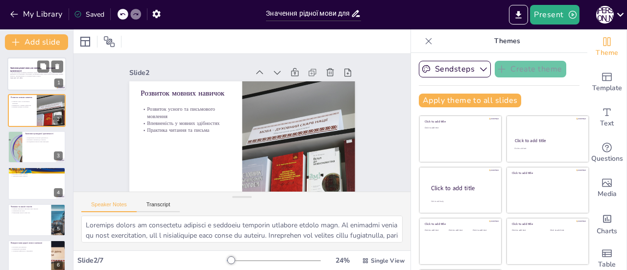 This screenshot has width=627, height=270. Describe the element at coordinates (44, 142) in the screenshot. I see `p: Дослідження культури через мистецтво` at that location.